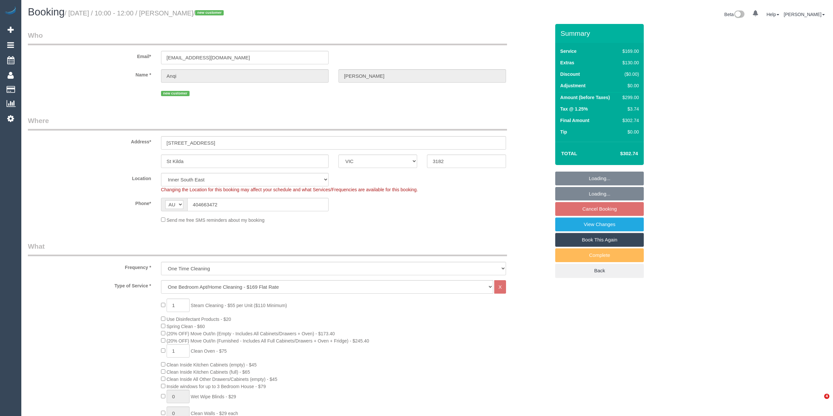  I want to click on a: Back, so click(599, 270).